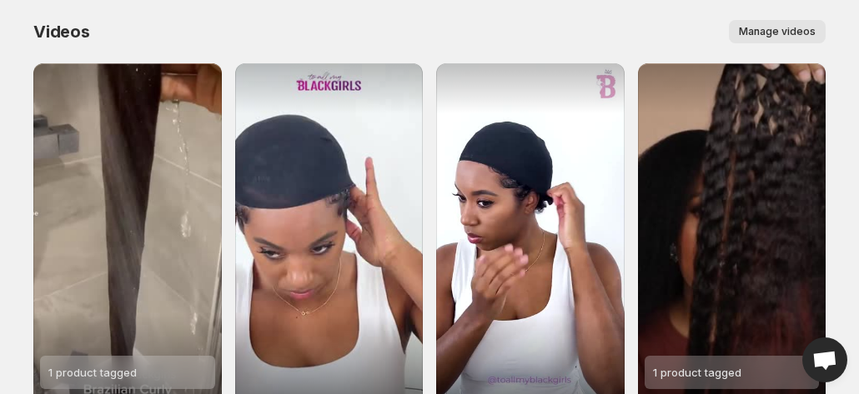 The height and width of the screenshot is (394, 859). Describe the element at coordinates (62, 32) in the screenshot. I see `span: Videos` at that location.